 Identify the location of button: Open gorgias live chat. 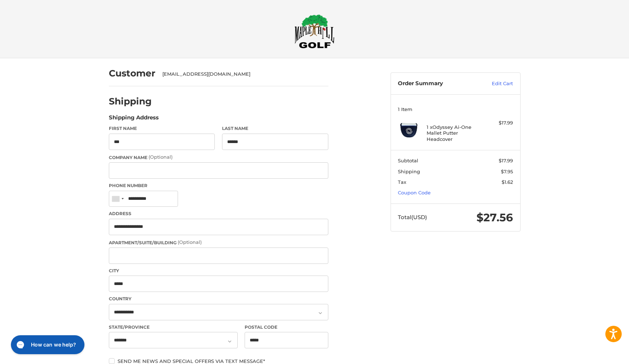
(41, 12).